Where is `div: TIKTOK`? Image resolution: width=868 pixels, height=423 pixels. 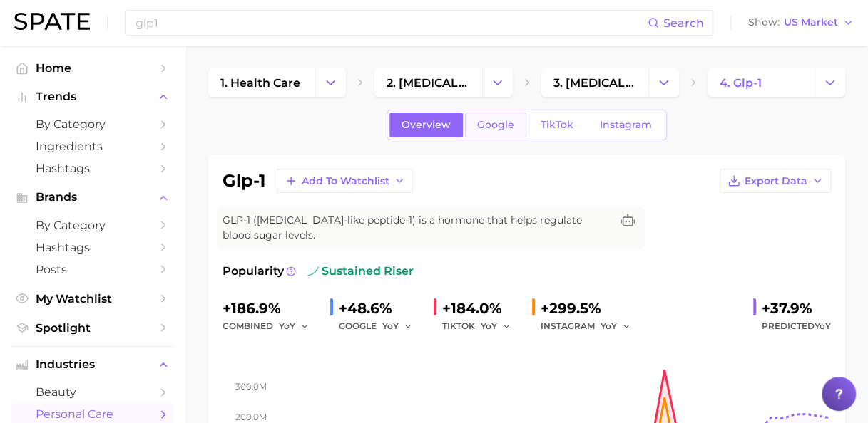
div: TIKTOK is located at coordinates (481, 326).